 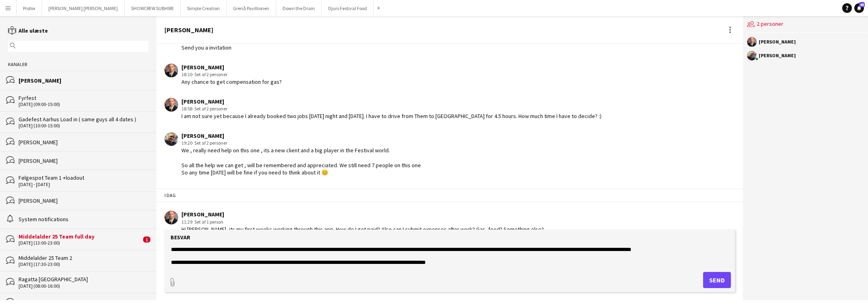 What do you see at coordinates (207, 222) in the screenshot?
I see `span: · Set af 1 person` at bounding box center [207, 222].